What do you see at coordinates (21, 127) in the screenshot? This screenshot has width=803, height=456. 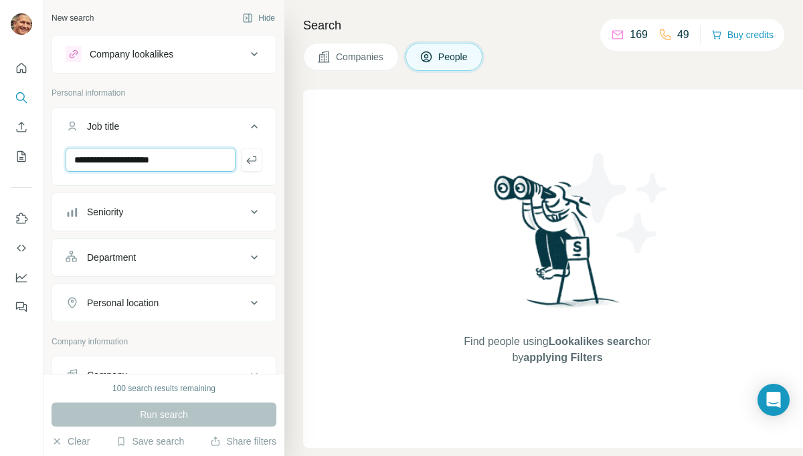 I see `button: Enrich CSV` at bounding box center [21, 127].